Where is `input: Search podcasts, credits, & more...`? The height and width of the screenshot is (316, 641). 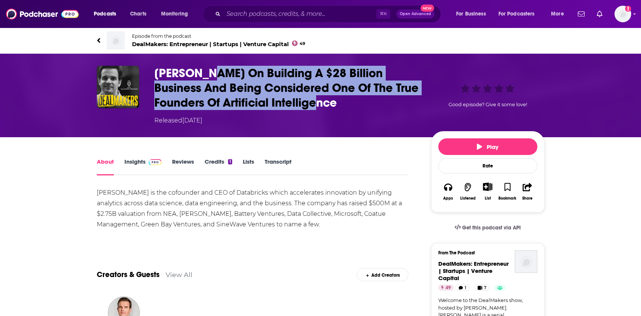
input: Search podcasts, credits, & more... is located at coordinates (300, 14).